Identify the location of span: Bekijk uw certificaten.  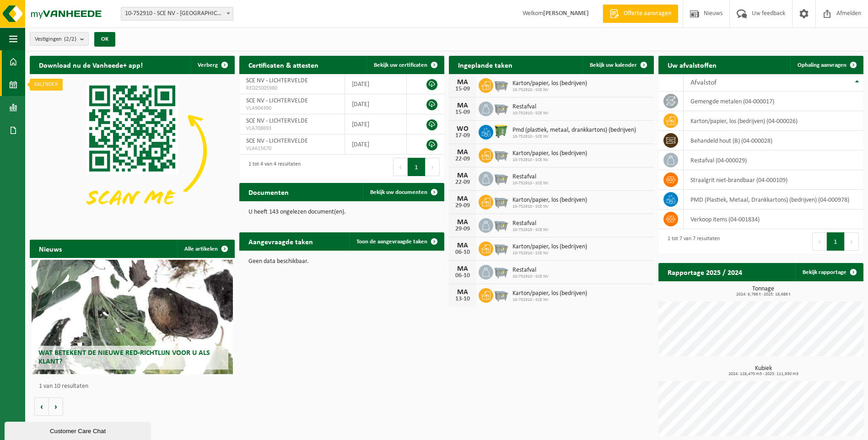
(400, 65).